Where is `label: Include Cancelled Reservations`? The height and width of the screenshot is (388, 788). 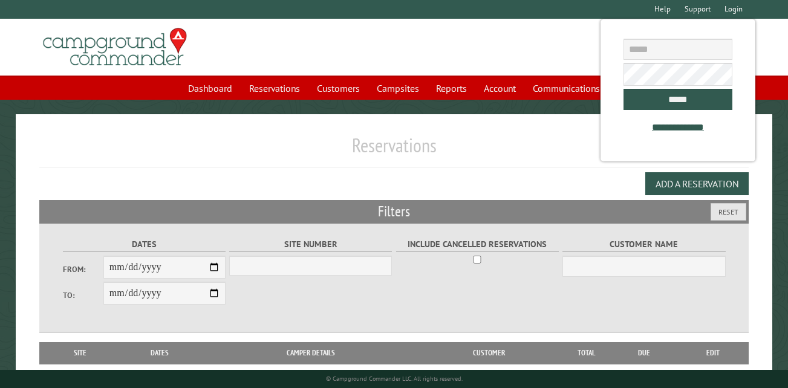 label: Include Cancelled Reservations is located at coordinates (477, 244).